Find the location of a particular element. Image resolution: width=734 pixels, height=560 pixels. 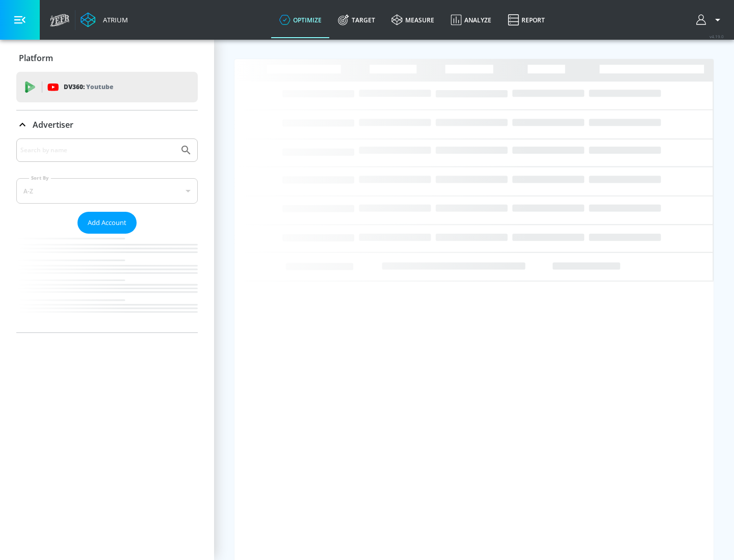

a: optimize is located at coordinates (300, 20).